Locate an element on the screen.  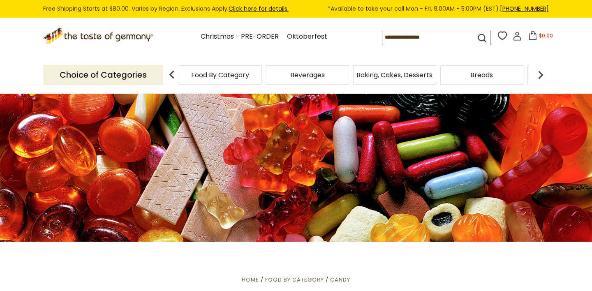
img: next arrow is located at coordinates (541, 75).